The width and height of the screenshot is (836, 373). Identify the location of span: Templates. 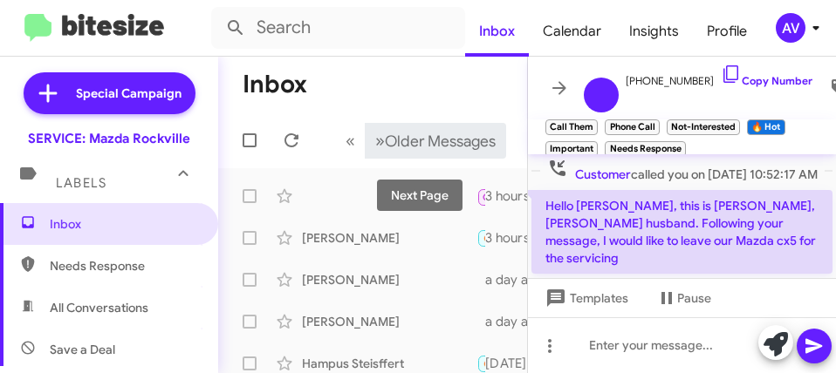
(584, 298).